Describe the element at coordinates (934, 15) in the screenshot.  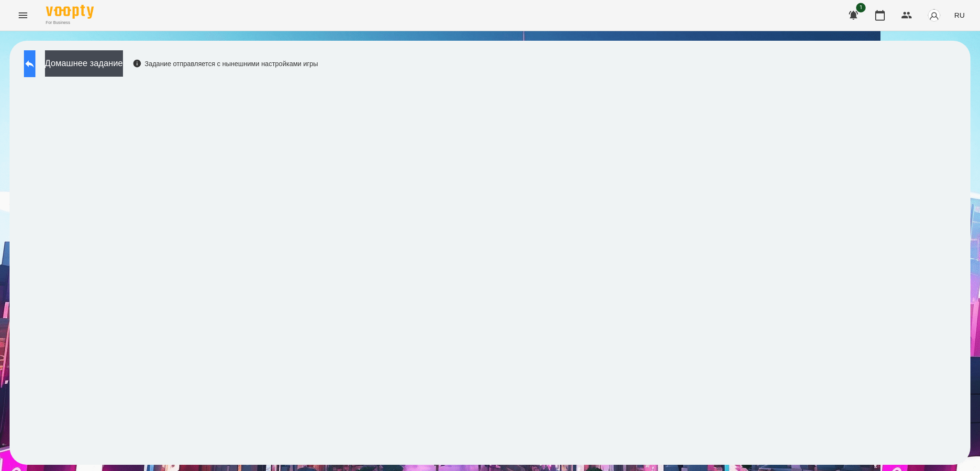
I see `img: avatar_s.png` at that location.